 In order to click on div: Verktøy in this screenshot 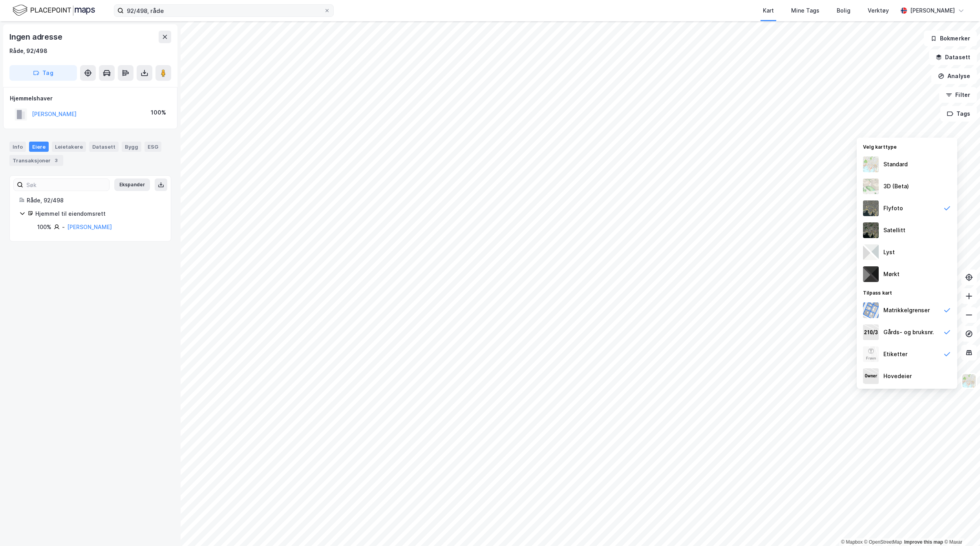, I will do `click(878, 11)`.